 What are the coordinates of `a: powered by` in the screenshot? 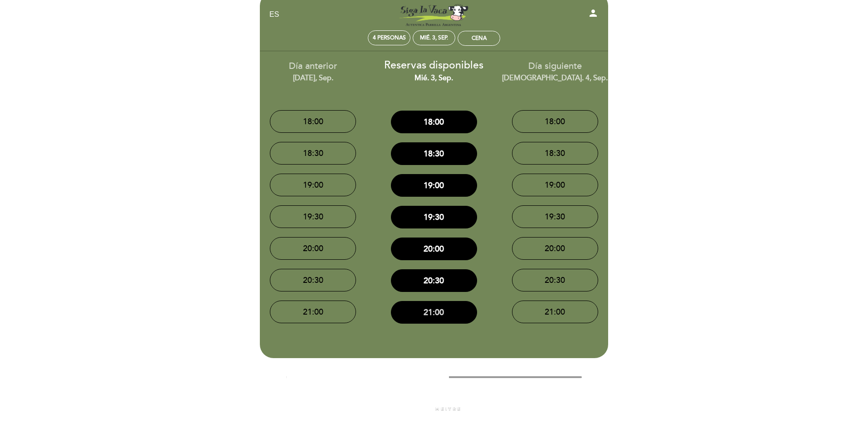 It's located at (434, 409).